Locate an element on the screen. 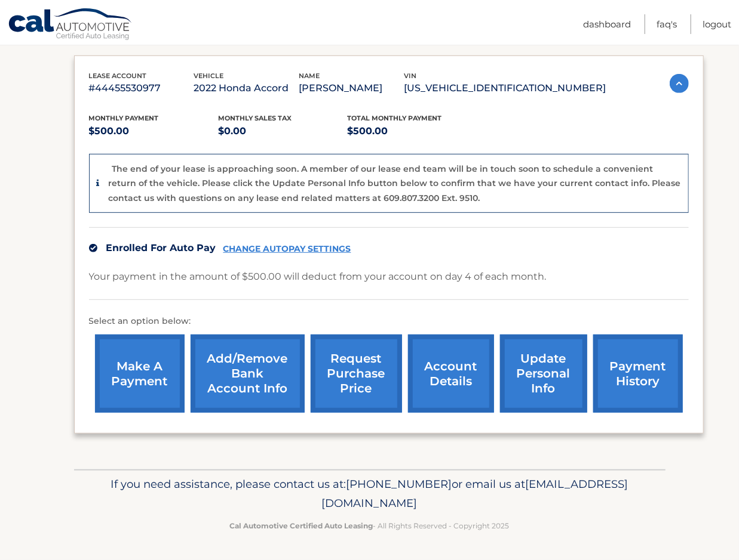 This screenshot has height=560, width=739. img: check.svg is located at coordinates (93, 248).